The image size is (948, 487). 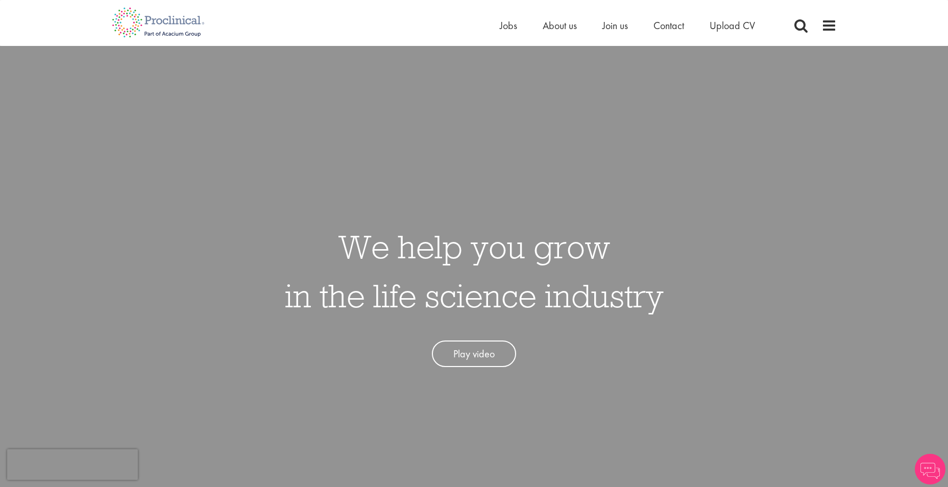 I want to click on a: About us, so click(x=559, y=26).